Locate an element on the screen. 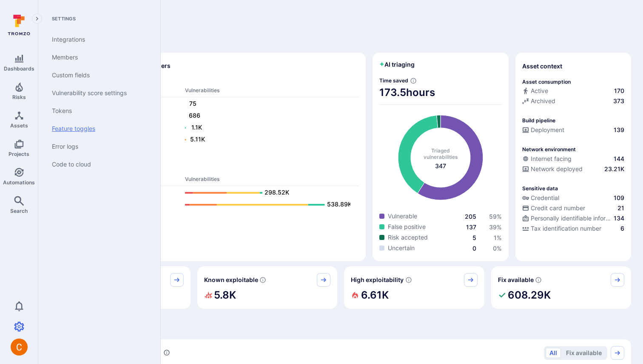 The image size is (643, 364). p: Build pipeline is located at coordinates (539, 121).